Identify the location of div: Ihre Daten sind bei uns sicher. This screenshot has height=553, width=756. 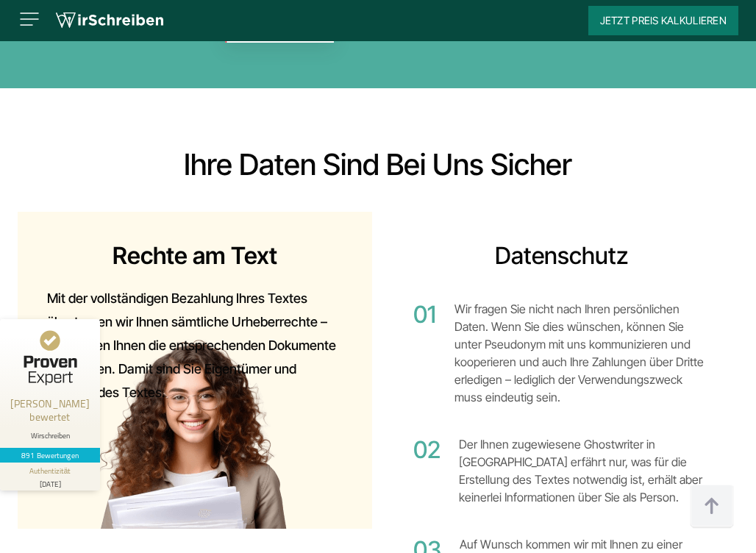
(378, 165).